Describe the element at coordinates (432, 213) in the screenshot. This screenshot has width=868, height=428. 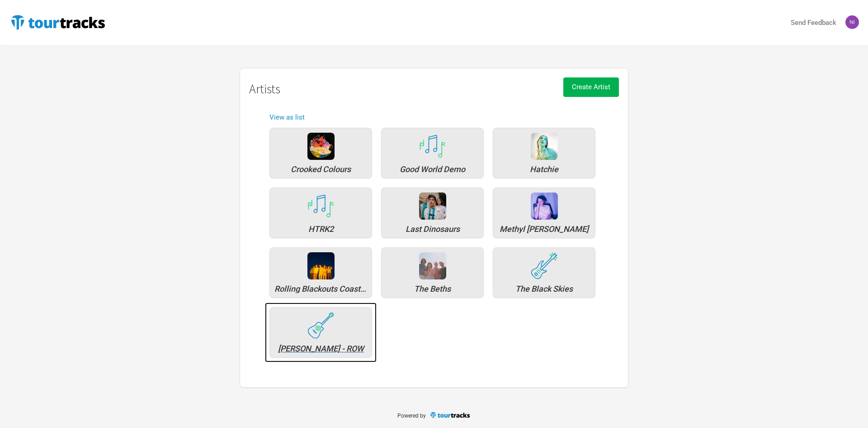
I see `a: Last Dinosaurs` at that location.